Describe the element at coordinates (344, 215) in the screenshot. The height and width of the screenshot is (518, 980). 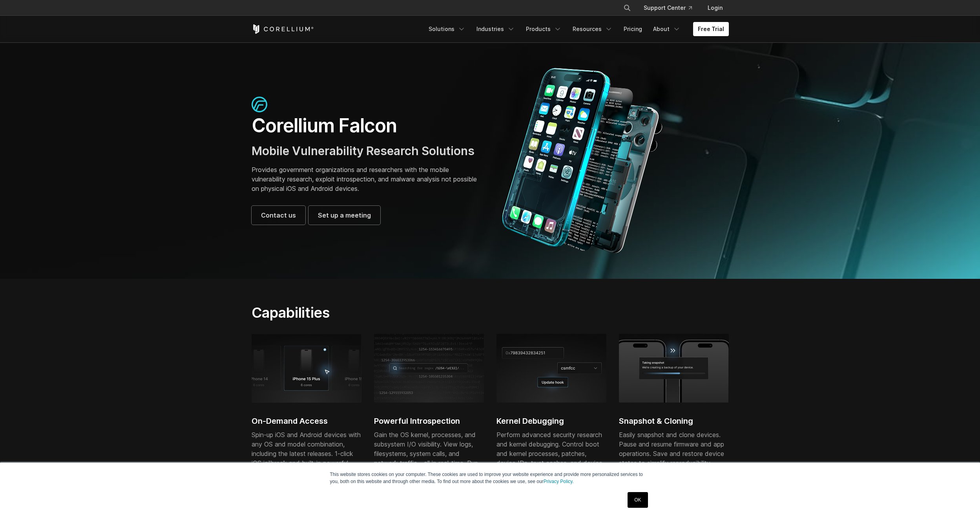
I see `a: Set up a meeting` at that location.